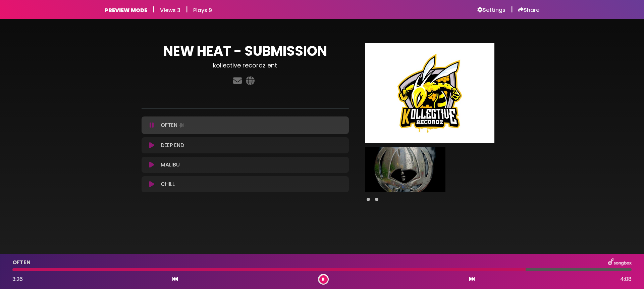 The image size is (644, 289). What do you see at coordinates (245, 66) in the screenshot?
I see `h3: kollective recordz ent` at bounding box center [245, 66].